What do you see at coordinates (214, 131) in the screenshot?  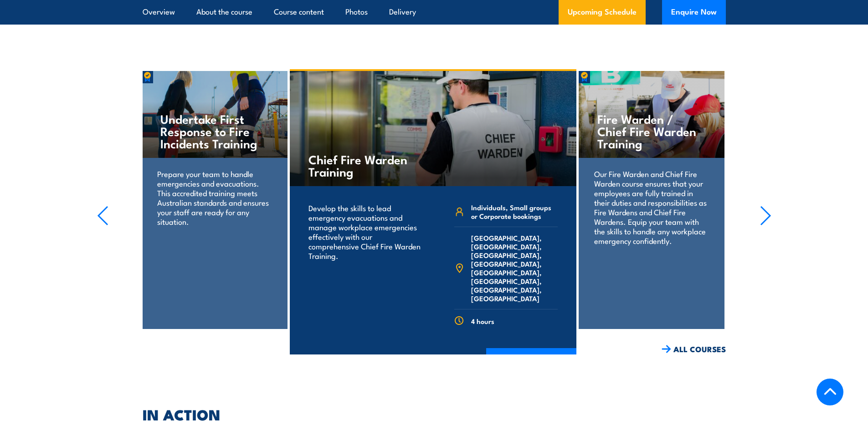 I see `h4: Undertake First Response to Fire Incidents Training` at bounding box center [214, 131].